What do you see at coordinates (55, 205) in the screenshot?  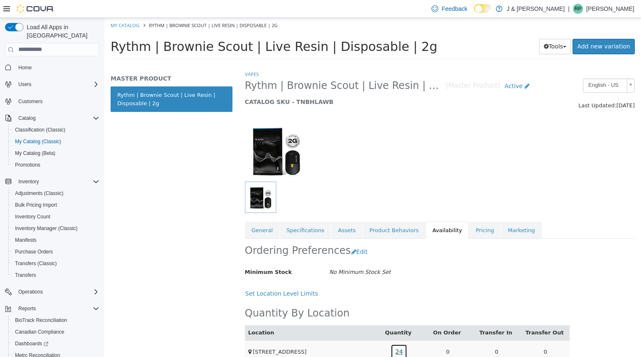 I see `button: Bulk Pricing Import` at bounding box center [55, 205].